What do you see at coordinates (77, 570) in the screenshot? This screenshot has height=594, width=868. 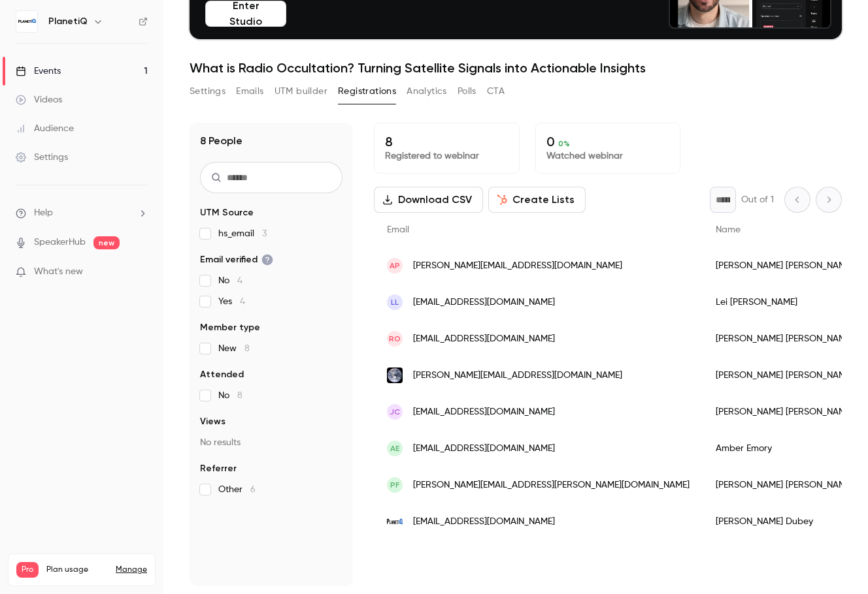 I see `span: Plan usage` at bounding box center [77, 570].